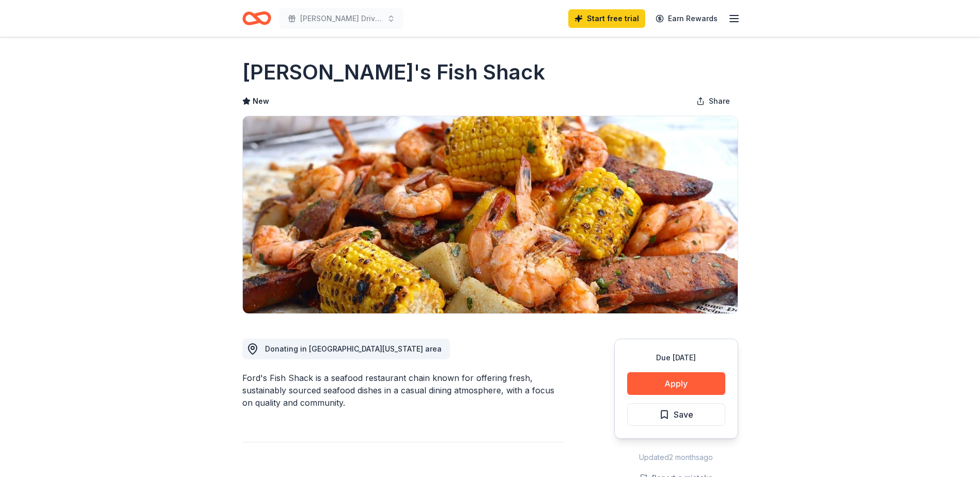  What do you see at coordinates (683, 415) in the screenshot?
I see `span: Save` at bounding box center [683, 415].